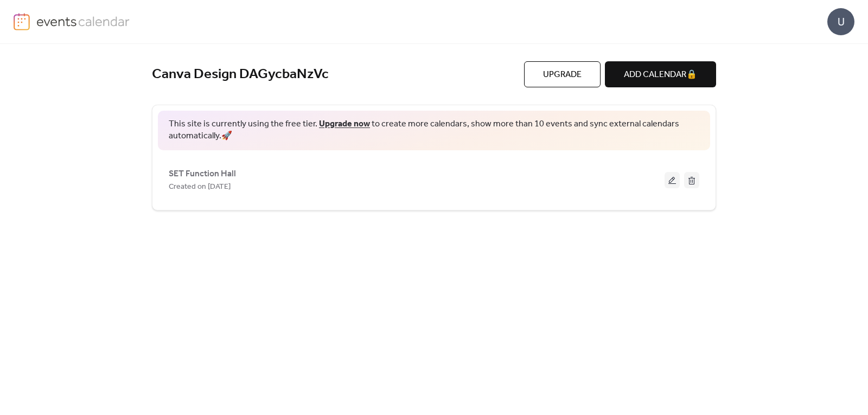 The width and height of the screenshot is (868, 415). Describe the element at coordinates (562, 75) in the screenshot. I see `span: Upgrade` at that location.